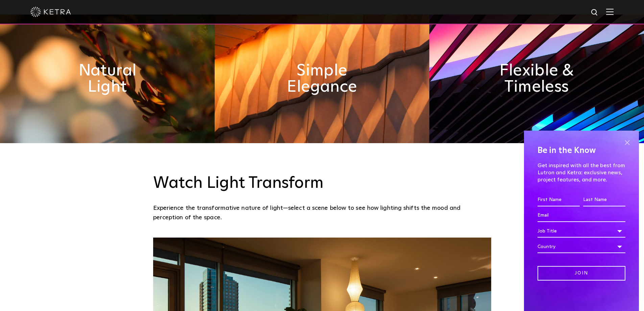  What do you see at coordinates (107, 79) in the screenshot?
I see `h2: Natural Light` at bounding box center [107, 79].